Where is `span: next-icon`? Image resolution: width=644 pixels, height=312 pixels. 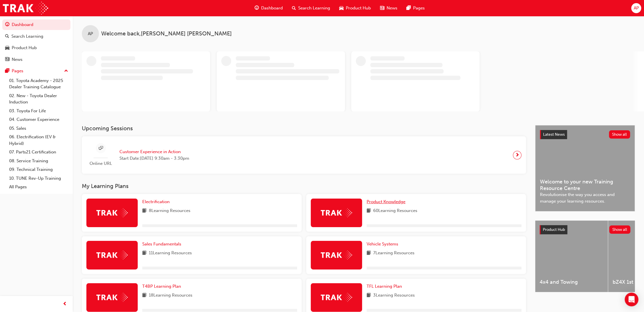
span: next-icon is located at coordinates (517, 155).